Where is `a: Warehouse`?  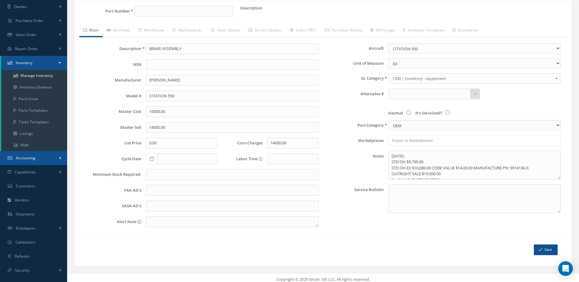
a: Warehouse is located at coordinates (151, 31).